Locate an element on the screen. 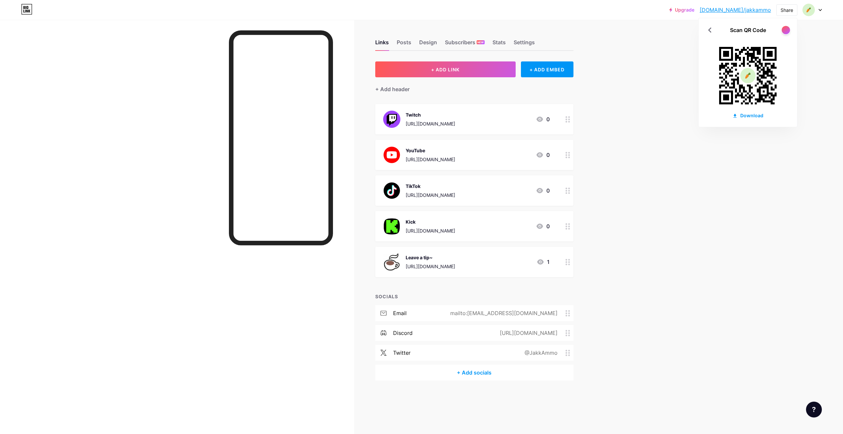 This screenshot has width=843, height=434. div: discord is located at coordinates (403, 333).